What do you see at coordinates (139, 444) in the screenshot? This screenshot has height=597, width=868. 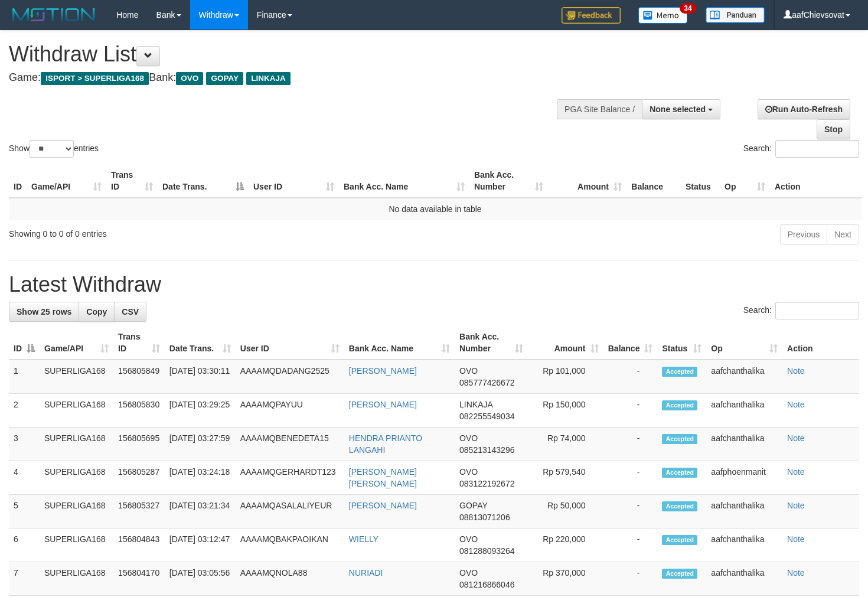 I see `td: 156805695` at bounding box center [139, 444].